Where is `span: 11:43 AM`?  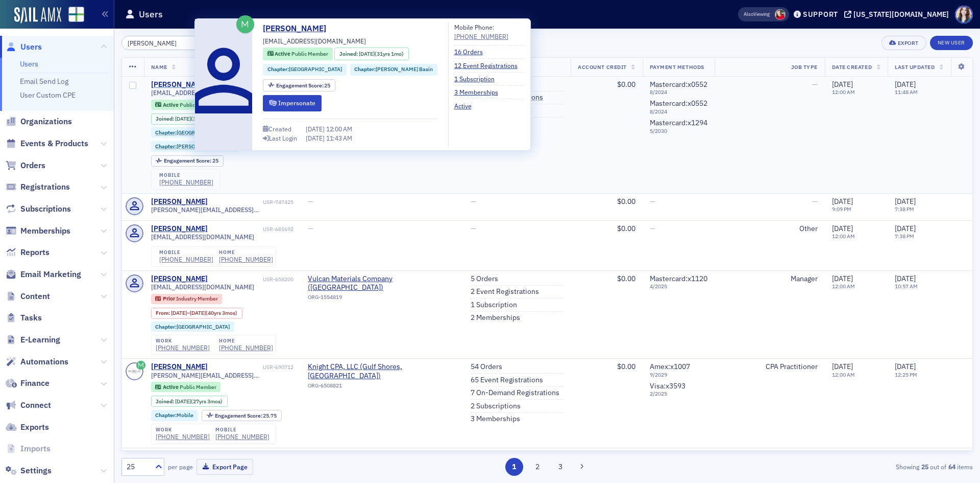 span: 11:43 AM is located at coordinates (339, 138).